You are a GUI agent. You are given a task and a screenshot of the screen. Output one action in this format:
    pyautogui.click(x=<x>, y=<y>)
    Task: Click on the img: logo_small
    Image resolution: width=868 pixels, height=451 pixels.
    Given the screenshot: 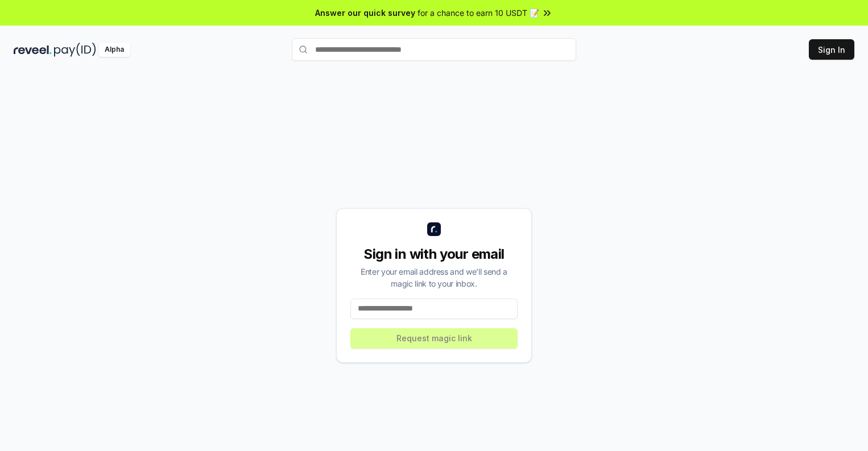 What is the action you would take?
    pyautogui.click(x=434, y=229)
    